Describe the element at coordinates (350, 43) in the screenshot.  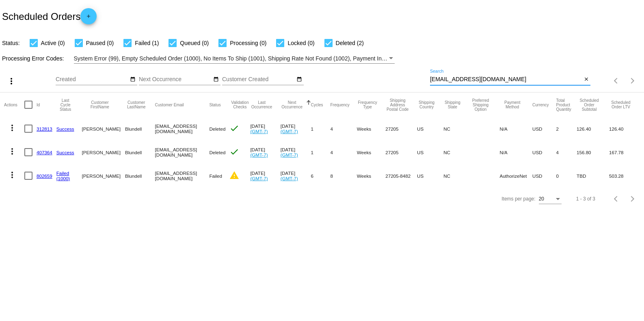
I see `span: Deleted (2)` at that location.